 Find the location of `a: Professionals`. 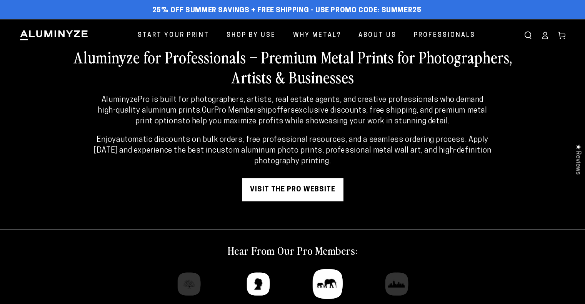

a: Professionals is located at coordinates (445, 35).